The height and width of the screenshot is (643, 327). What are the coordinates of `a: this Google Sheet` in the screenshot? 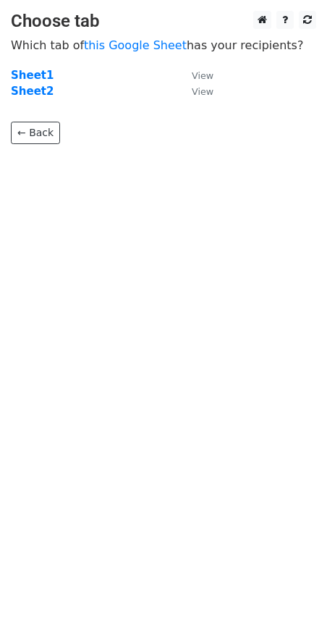 It's located at (135, 45).